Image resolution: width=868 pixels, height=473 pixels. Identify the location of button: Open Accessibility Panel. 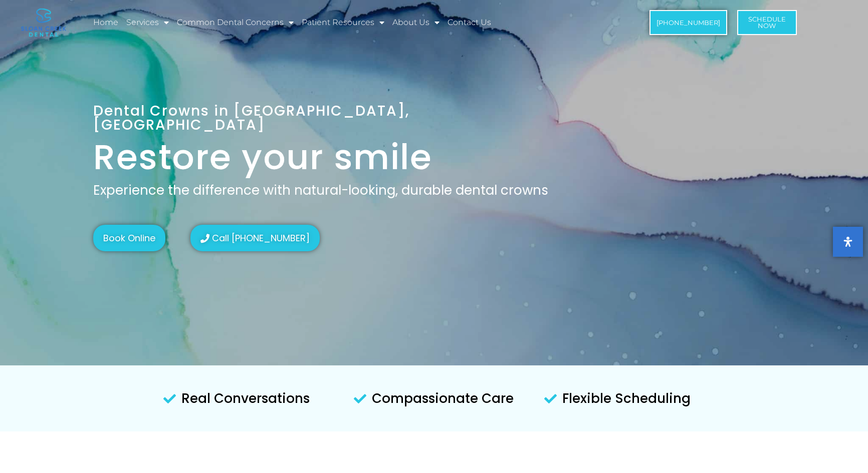
(848, 242).